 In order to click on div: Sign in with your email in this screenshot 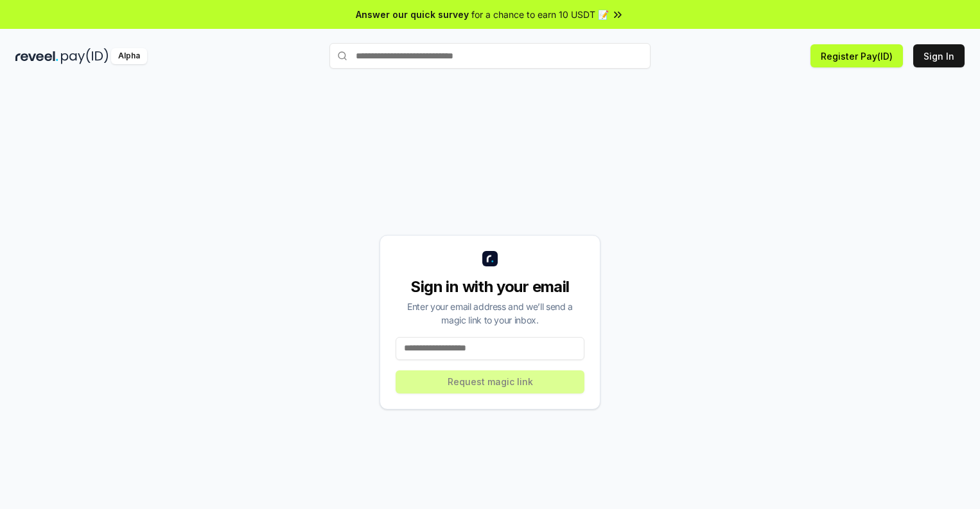, I will do `click(490, 287)`.